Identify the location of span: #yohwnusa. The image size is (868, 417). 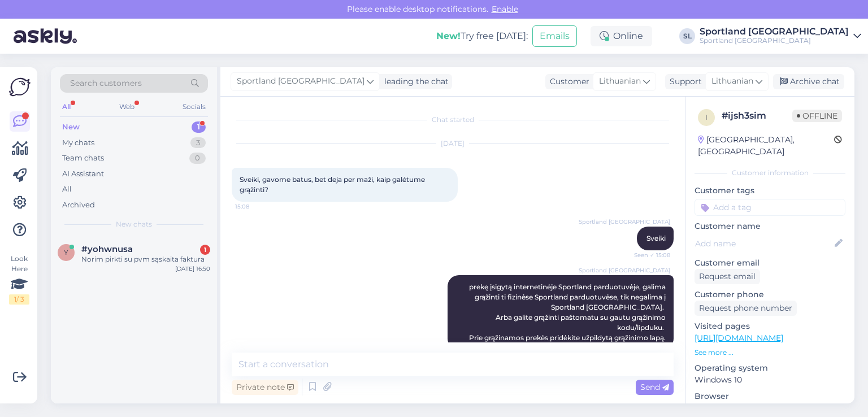
(107, 249).